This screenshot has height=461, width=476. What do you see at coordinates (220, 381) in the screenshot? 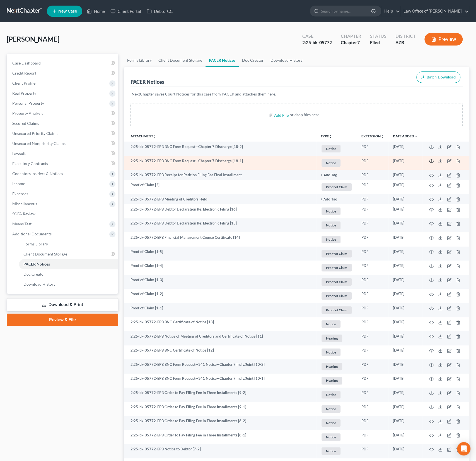
I see `td: 2:25-bk-05772-EPB BNC Form Request--341 Notice--Chapter 7 Indiv/Joint [10-1]` at bounding box center [220, 381].